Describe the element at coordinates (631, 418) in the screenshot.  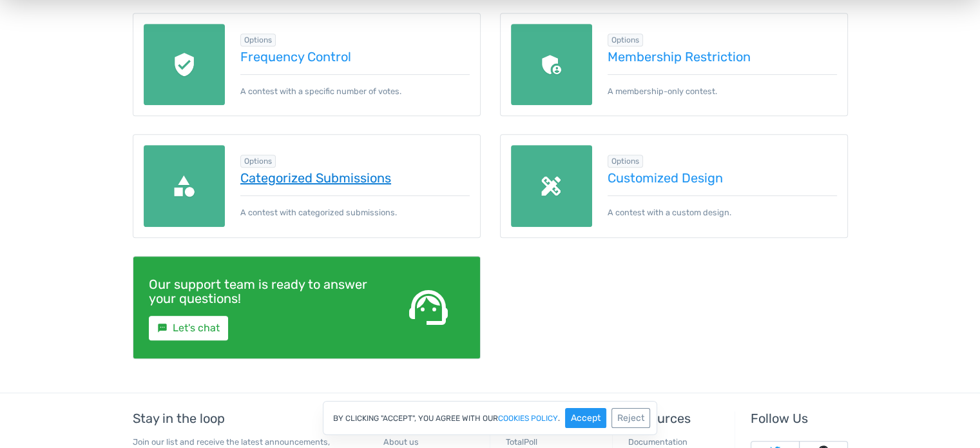
I see `button: Reject` at that location.